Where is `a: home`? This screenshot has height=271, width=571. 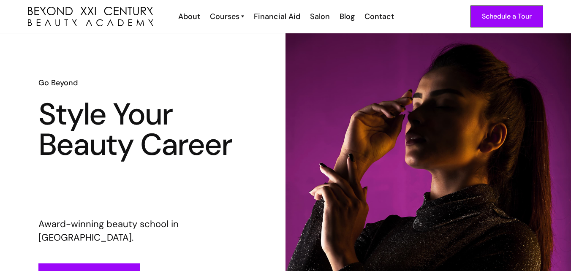 a: home is located at coordinates (90, 16).